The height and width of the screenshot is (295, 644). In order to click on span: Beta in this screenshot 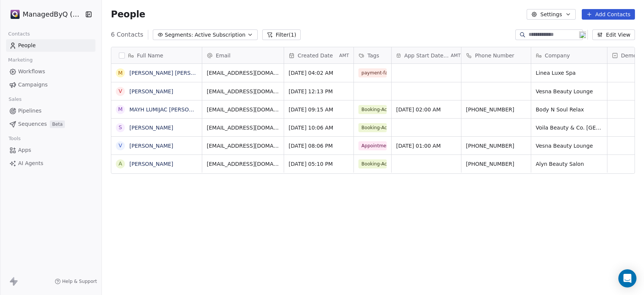, I will do `click(57, 124)`.